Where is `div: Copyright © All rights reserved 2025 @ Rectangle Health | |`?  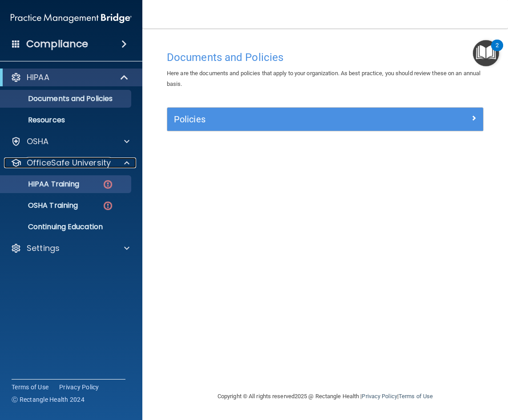
div: Copyright © All rights reserved 2025 @ Rectangle Health | | is located at coordinates (326, 396).